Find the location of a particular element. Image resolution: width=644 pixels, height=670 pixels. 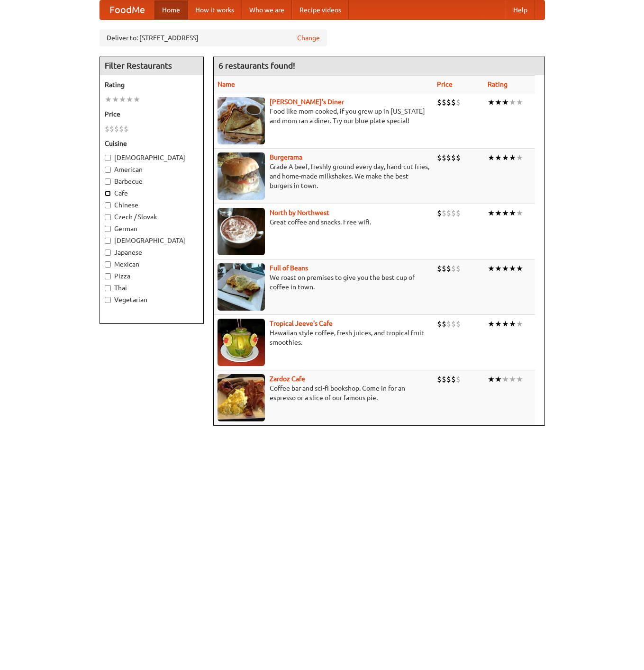

label: Vegetarian is located at coordinates (151, 300).